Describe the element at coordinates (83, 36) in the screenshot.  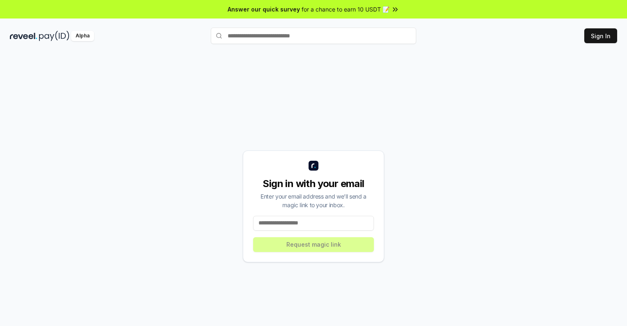
I see `div: Alpha` at that location.